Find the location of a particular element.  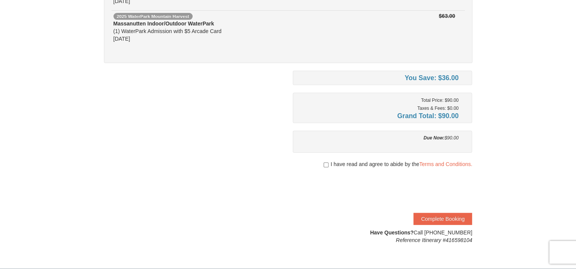

div: $90.00 is located at coordinates (378, 138).